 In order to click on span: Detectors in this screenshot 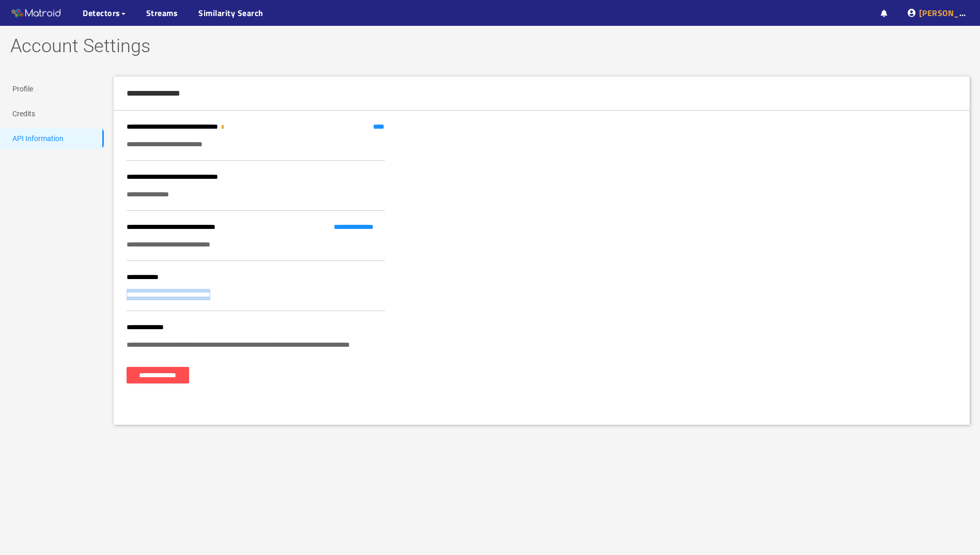, I will do `click(101, 13)`.